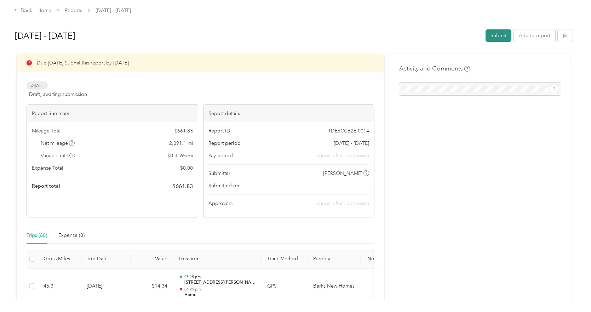 The height and width of the screenshot is (312, 591). What do you see at coordinates (180, 155) in the screenshot?
I see `span: $ 0.3165 / mi` at bounding box center [180, 155].